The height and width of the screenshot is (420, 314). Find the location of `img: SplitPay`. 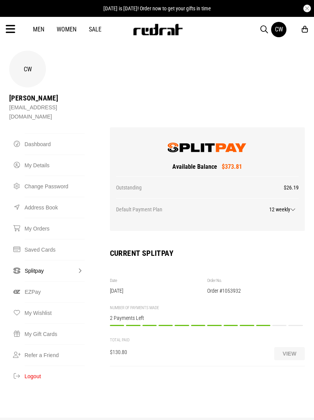

img: SplitPay is located at coordinates (208, 147).